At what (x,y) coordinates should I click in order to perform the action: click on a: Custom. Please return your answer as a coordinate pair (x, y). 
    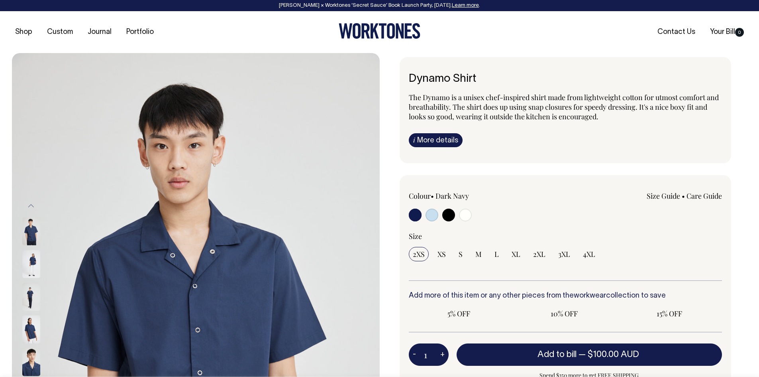
    Looking at the image, I should click on (60, 32).